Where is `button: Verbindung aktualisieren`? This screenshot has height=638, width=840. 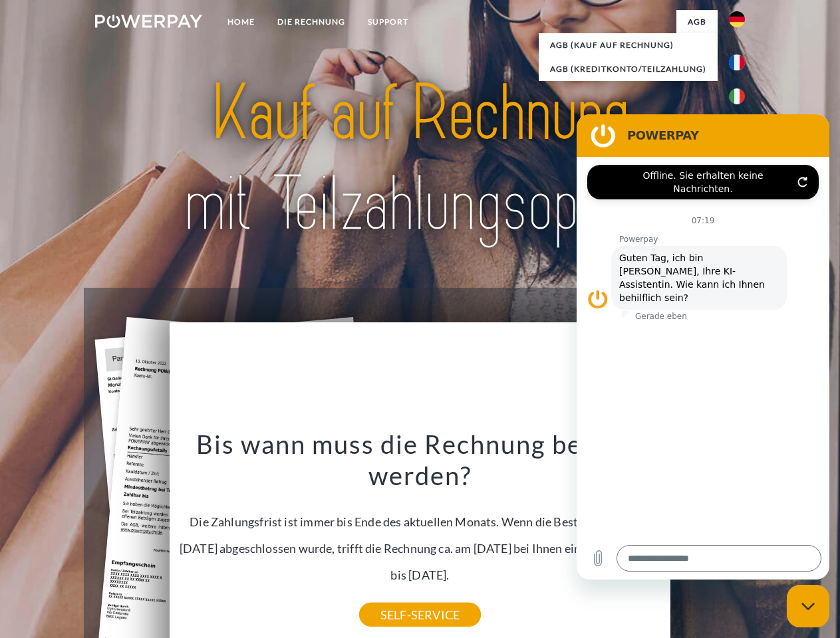
button: Verbindung aktualisieren is located at coordinates (226, 68).